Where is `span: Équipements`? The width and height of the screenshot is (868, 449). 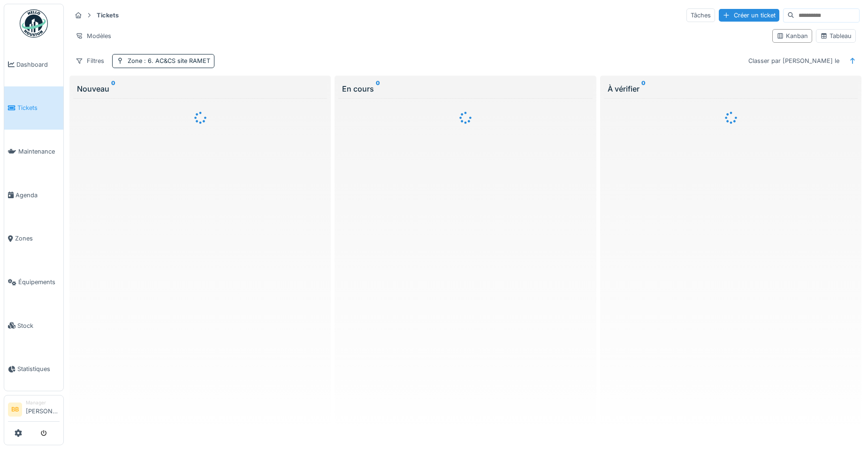
span: Équipements is located at coordinates (39, 282).